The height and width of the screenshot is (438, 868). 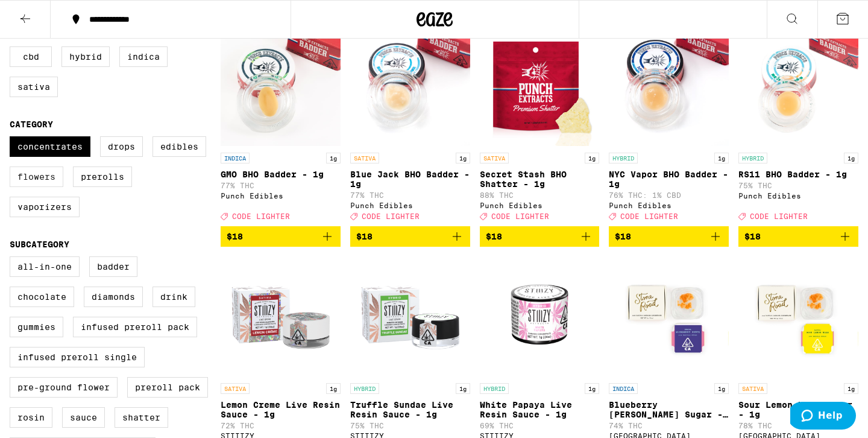 I want to click on p: 72% THC, so click(x=281, y=426).